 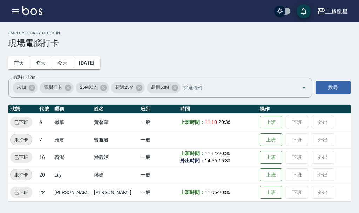 I want to click on th: 狀態, so click(x=23, y=109).